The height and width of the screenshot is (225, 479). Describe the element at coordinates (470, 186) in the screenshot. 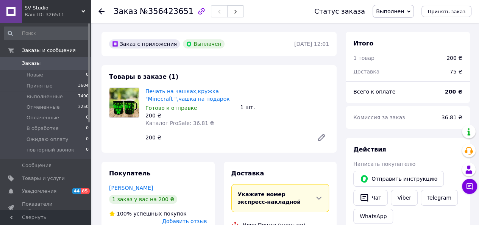

I see `button: Чат с покупателем` at that location.